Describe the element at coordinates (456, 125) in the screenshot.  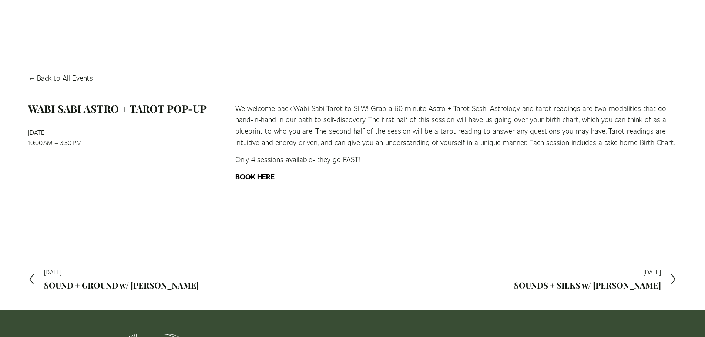
I see `p: We welcome back Wabi-Sabi Tarot to SLW! Grab a 60 minute Astro + Tarot Sesh! Astrology and tarot ...` at that location.